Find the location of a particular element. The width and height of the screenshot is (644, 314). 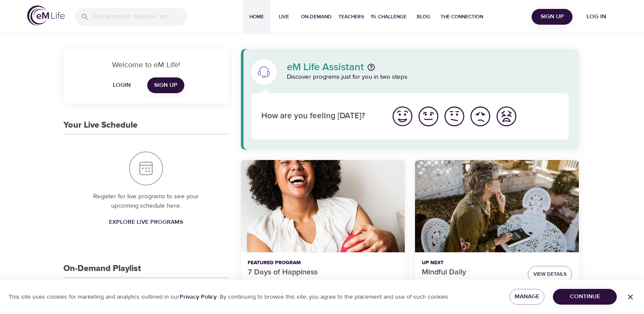

span: 1% Challenge is located at coordinates (389, 16).